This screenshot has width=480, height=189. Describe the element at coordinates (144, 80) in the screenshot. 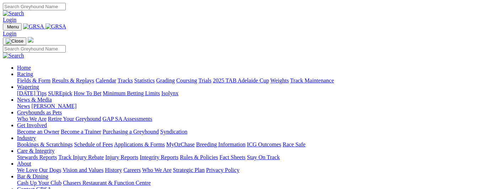

I see `a: Statistics` at that location.